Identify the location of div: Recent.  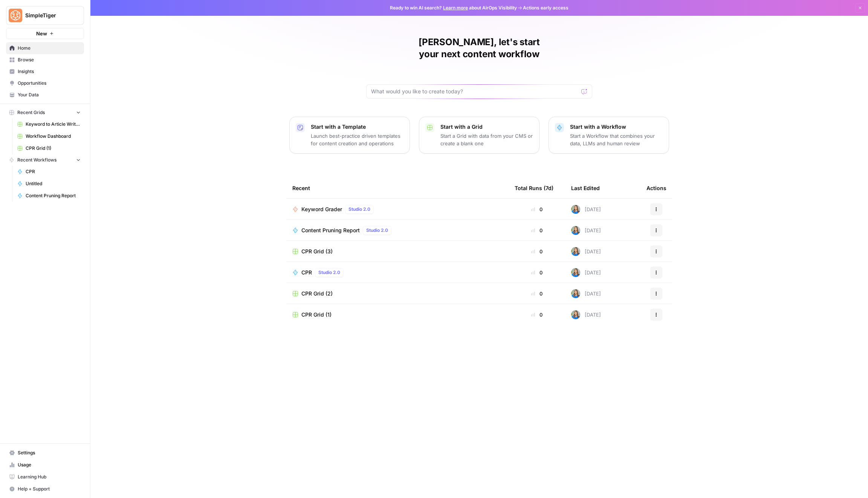
(397, 188).